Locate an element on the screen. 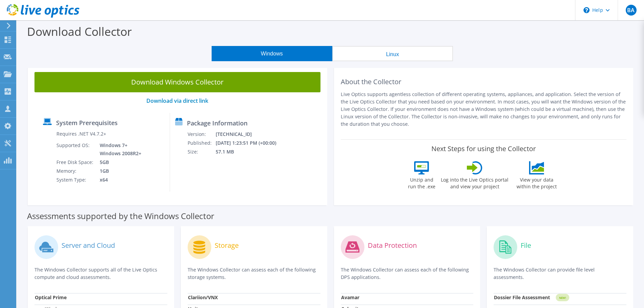 The image size is (644, 308). label: Server and Cloud is located at coordinates (88, 246).